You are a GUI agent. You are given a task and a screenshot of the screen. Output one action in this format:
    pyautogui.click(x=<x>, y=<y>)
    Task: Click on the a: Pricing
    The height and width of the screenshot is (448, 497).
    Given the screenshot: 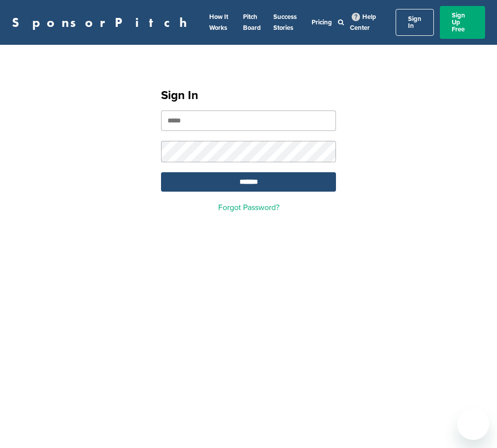 What is the action you would take?
    pyautogui.click(x=322, y=23)
    